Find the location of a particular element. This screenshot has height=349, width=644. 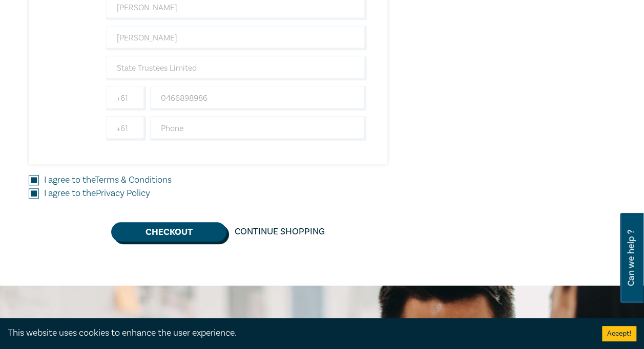

input: Company is located at coordinates (236, 68).